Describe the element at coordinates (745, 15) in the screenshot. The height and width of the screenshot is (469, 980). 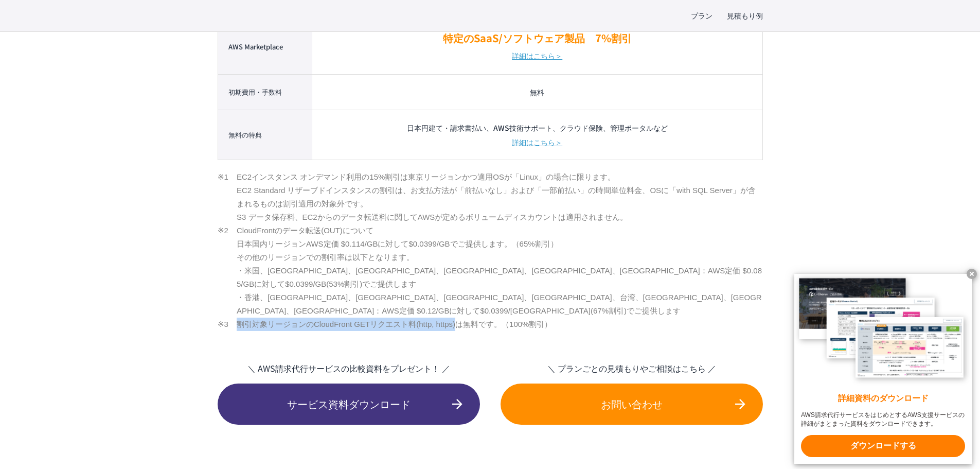
I see `a: 見積もり例` at that location.